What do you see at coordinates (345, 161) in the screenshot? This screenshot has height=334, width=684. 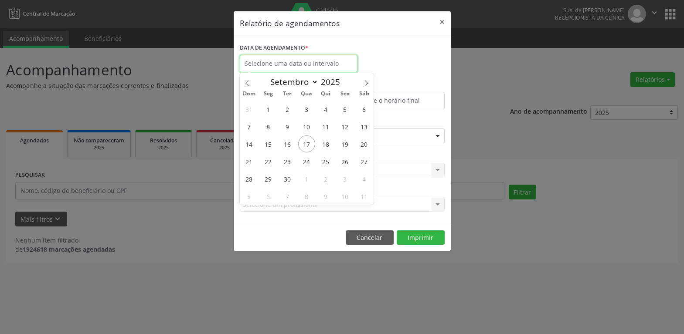 I see `span: Setembro 26, 2025` at bounding box center [345, 161].